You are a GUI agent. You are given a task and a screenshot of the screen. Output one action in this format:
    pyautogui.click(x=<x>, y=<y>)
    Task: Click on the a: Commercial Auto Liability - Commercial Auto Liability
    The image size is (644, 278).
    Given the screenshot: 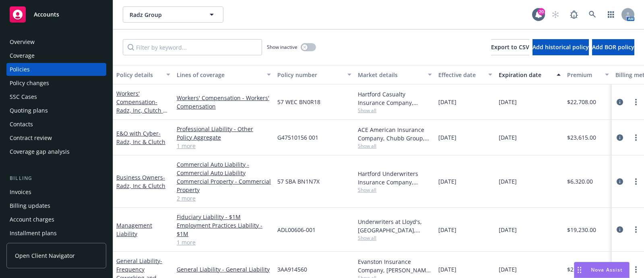 What is the action you would take?
    pyautogui.click(x=224, y=168)
    